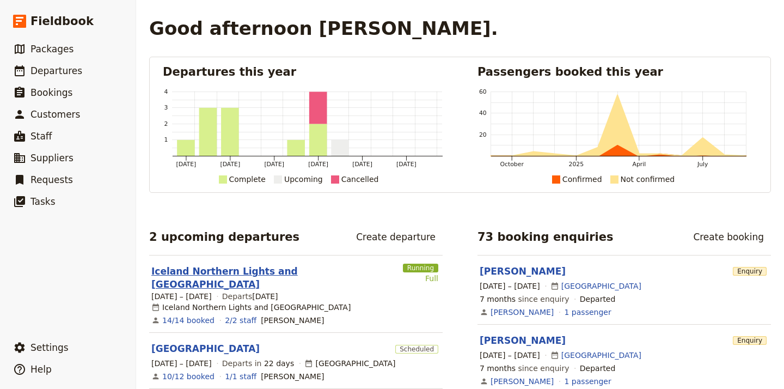 This screenshot has width=784, height=389. What do you see at coordinates (52, 180) in the screenshot?
I see `span: Requests` at bounding box center [52, 180].